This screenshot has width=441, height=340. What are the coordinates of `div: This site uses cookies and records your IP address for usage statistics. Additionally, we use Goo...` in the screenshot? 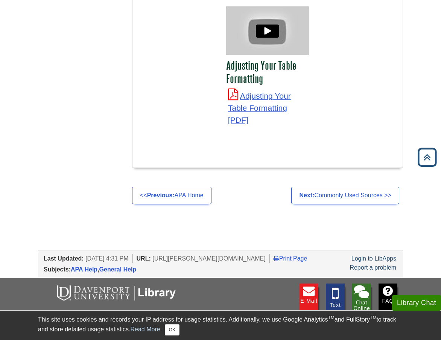 It's located at (221, 325).